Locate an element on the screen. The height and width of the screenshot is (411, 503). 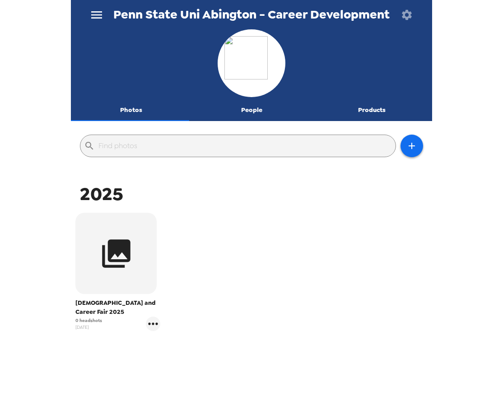
span: Penn State Uni Abington - Career Development is located at coordinates (251, 14).